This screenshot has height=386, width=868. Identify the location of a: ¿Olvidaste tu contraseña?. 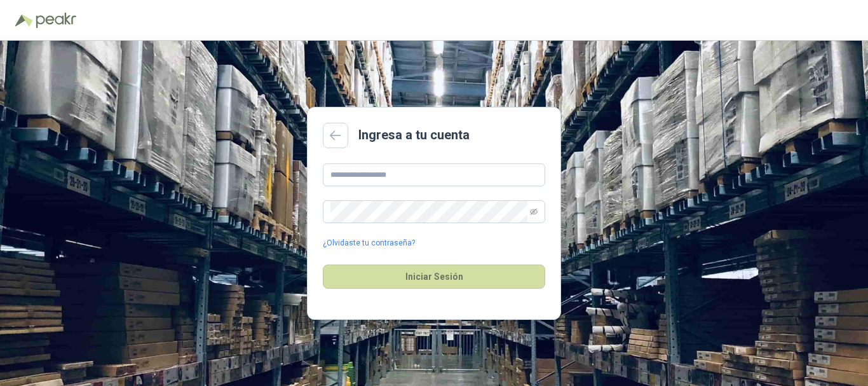
(369, 243).